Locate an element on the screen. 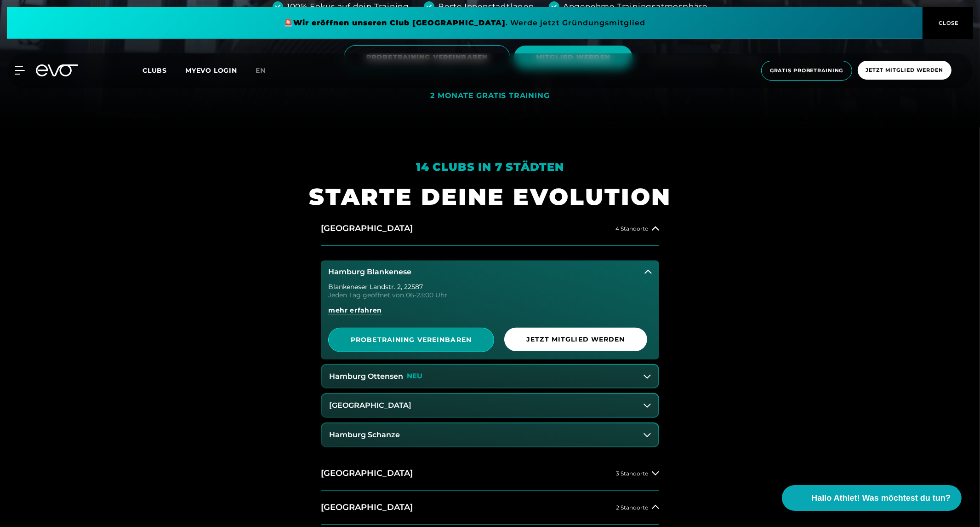  span: Gratis Probetraining is located at coordinates (807, 71).